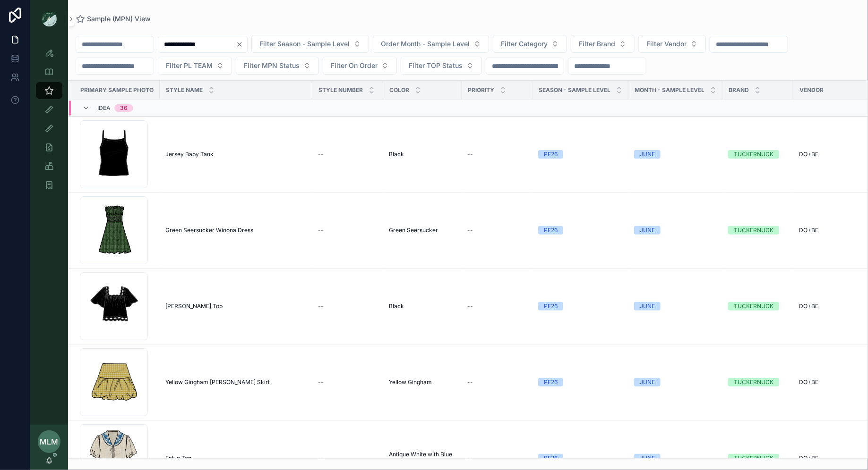  I want to click on span: Green Seersucker, so click(413, 230).